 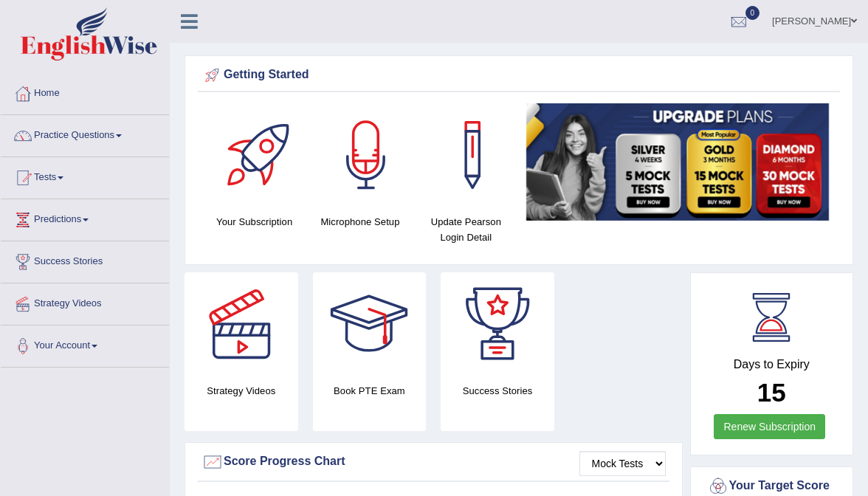 What do you see at coordinates (85, 218) in the screenshot?
I see `a: Predictions` at bounding box center [85, 218].